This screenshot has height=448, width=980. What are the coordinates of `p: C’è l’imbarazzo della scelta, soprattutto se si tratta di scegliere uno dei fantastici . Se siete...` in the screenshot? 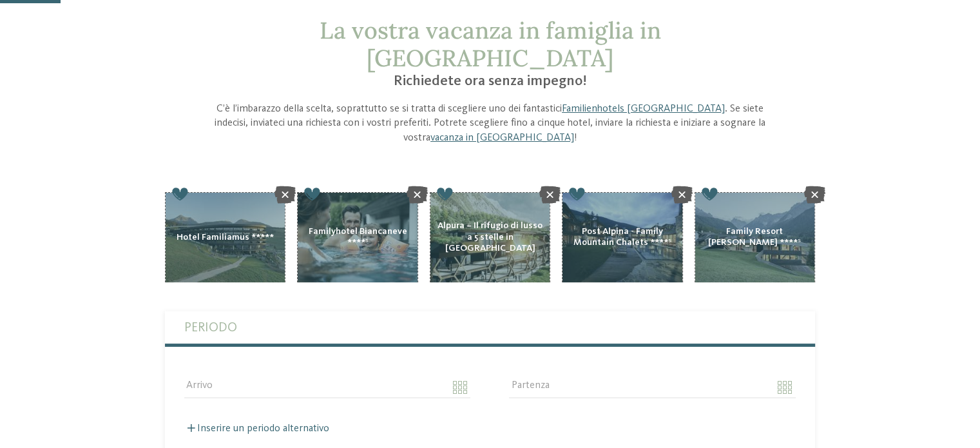 It's located at (490, 124).